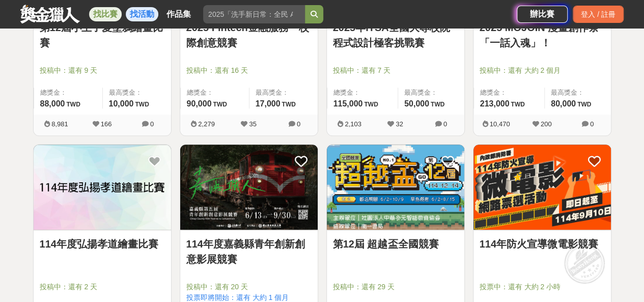 The height and width of the screenshot is (302, 644). What do you see at coordinates (395, 244) in the screenshot?
I see `a: 第12屆 超越盃全國競賽` at bounding box center [395, 244].